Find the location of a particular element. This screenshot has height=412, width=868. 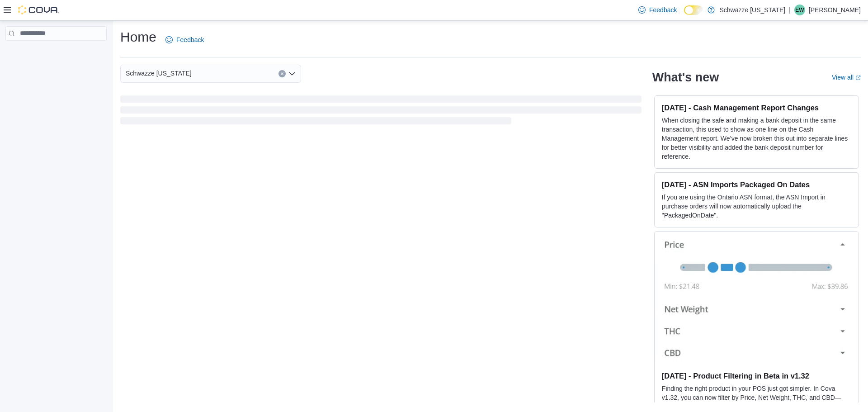

span: EW is located at coordinates (799, 10).